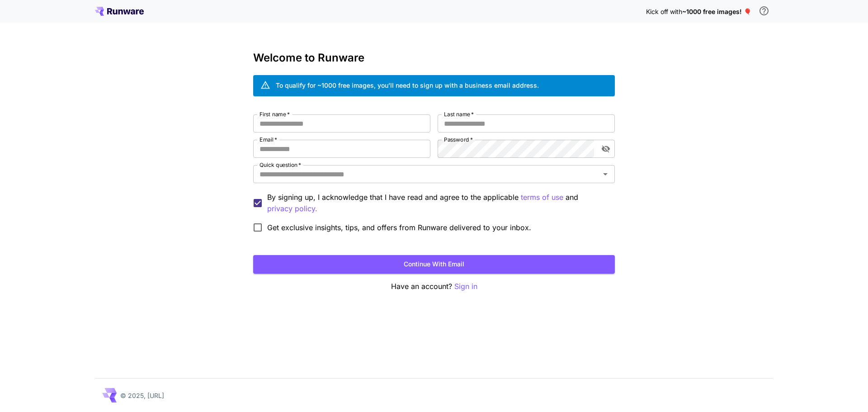 The image size is (868, 412). Describe the element at coordinates (458, 139) in the screenshot. I see `label: Password` at that location.